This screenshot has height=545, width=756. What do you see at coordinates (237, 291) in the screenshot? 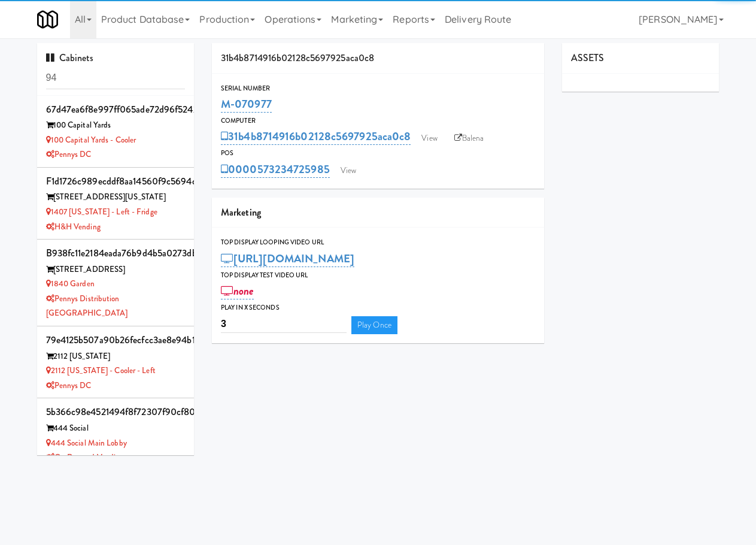
I see `a: none` at bounding box center [237, 291].